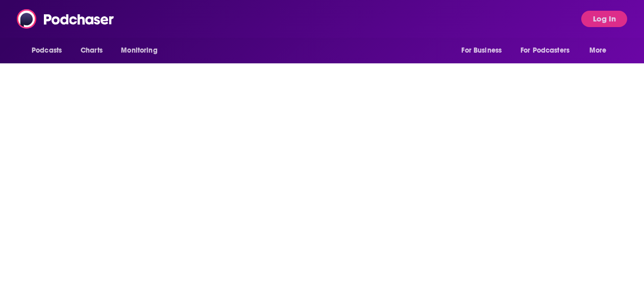 This screenshot has height=281, width=644. Describe the element at coordinates (598, 51) in the screenshot. I see `span: More` at that location.